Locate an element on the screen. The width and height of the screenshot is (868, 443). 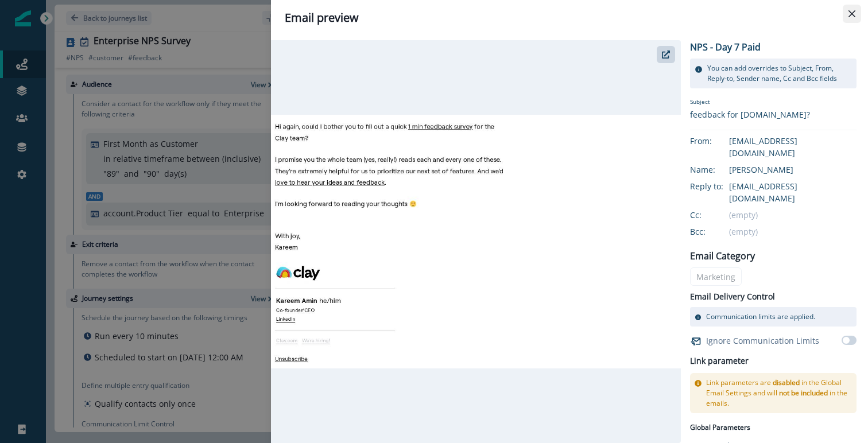
p: Link parameters are in the Global Email Settings and will in the emails. is located at coordinates (780, 393).